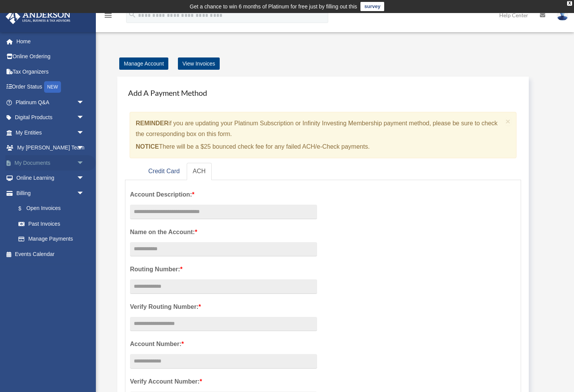  What do you see at coordinates (508, 121) in the screenshot?
I see `button: Close` at bounding box center [508, 121].